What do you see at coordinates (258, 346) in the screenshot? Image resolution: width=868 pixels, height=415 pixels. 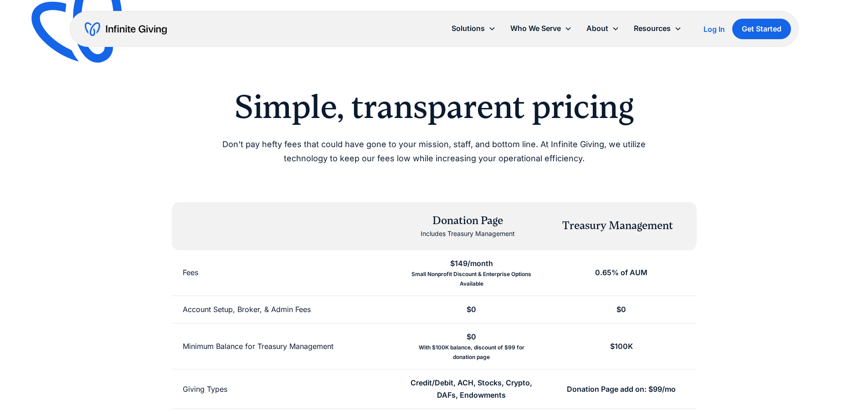 I see `div: Minimum Balance for Treasury Management` at bounding box center [258, 346].